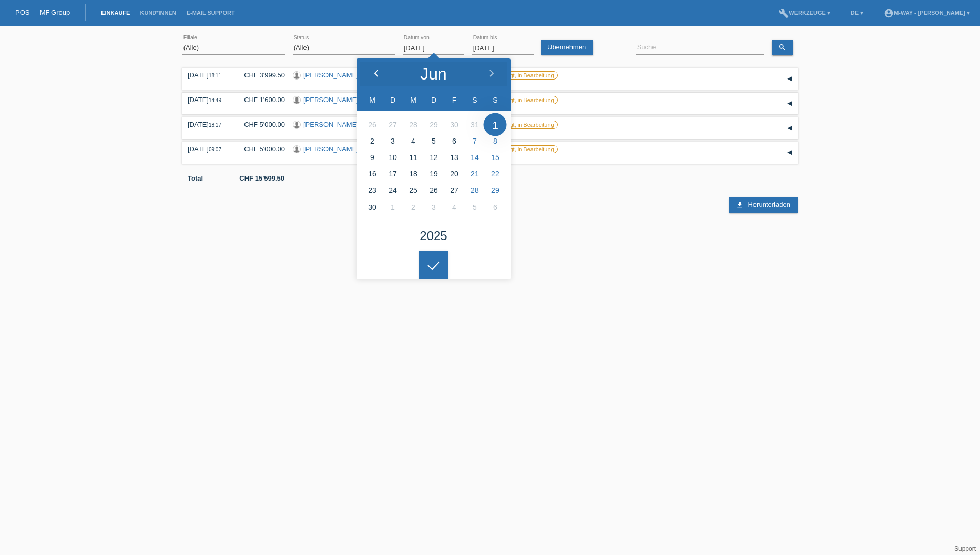 Image resolution: width=980 pixels, height=555 pixels. I want to click on a: buildWerkzeuge ▾, so click(804, 13).